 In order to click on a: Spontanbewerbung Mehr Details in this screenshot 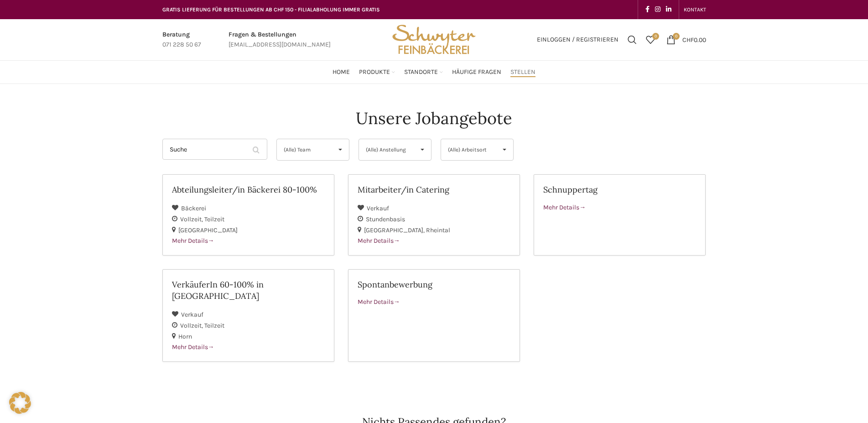, I will do `click(434, 316)`.